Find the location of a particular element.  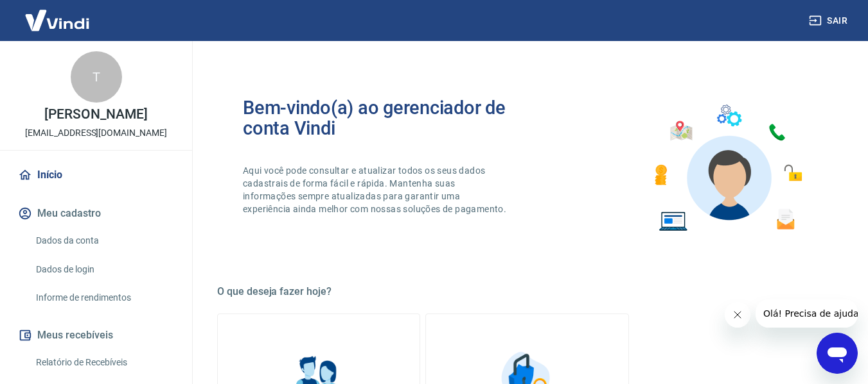

h2: Bem-vindo(a) ao gerenciador de conta Vindi is located at coordinates (384, 118).